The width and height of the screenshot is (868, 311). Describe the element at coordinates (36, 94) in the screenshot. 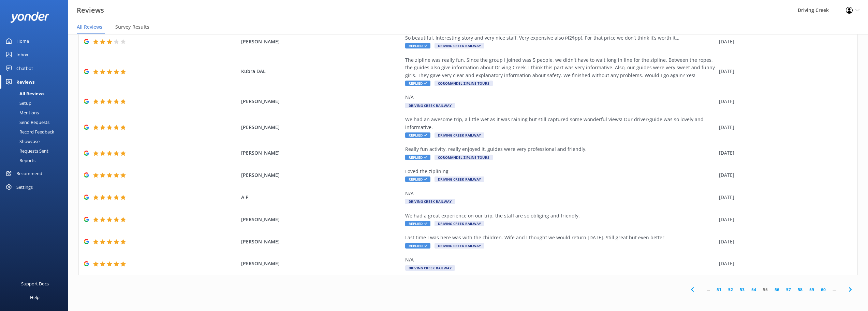

I see `a: All Reviews` at that location.